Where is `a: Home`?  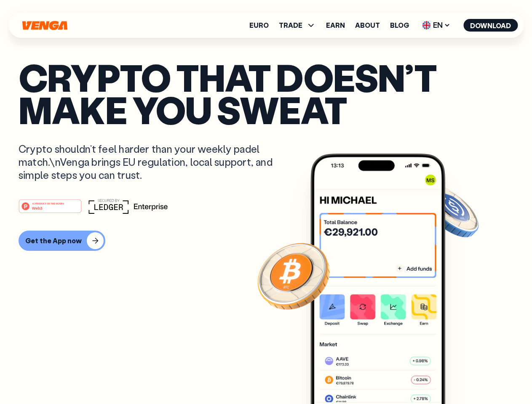
a: Home is located at coordinates (45, 25).